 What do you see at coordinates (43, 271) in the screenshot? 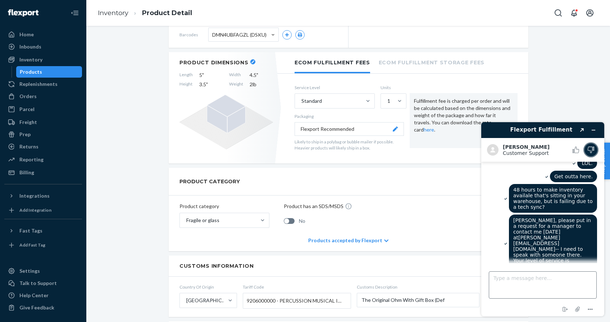
I see `a: Settings` at bounding box center [43, 271].